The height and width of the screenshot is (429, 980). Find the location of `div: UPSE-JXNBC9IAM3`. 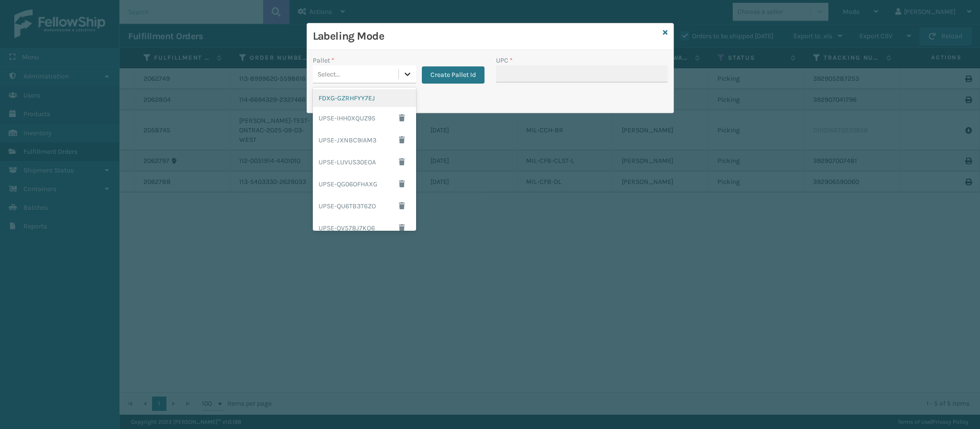

div: UPSE-JXNBC9IAM3 is located at coordinates (365, 140).